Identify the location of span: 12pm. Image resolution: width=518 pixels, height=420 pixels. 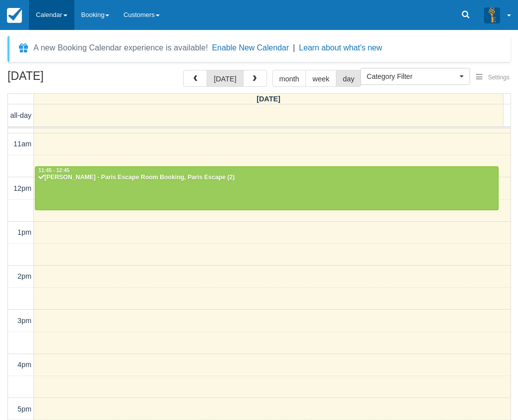
(23, 188).